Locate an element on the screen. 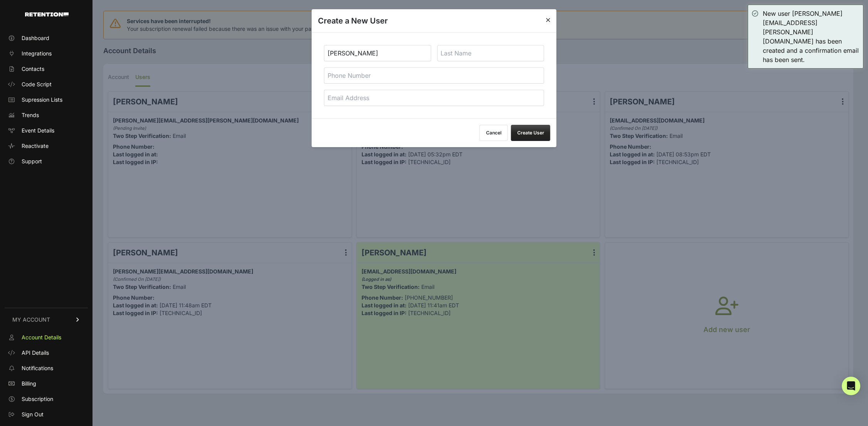  span: Event Details is located at coordinates (38, 130).